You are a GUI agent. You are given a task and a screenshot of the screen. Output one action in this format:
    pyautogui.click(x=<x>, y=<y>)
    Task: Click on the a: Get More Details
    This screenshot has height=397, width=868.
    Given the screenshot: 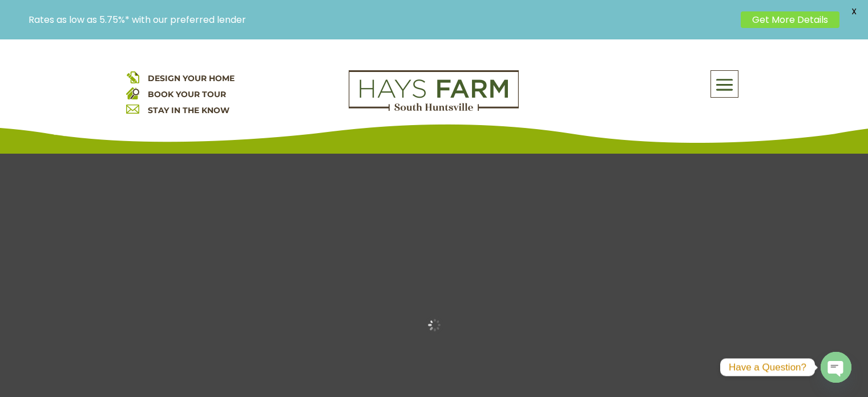 What is the action you would take?
    pyautogui.click(x=789, y=19)
    